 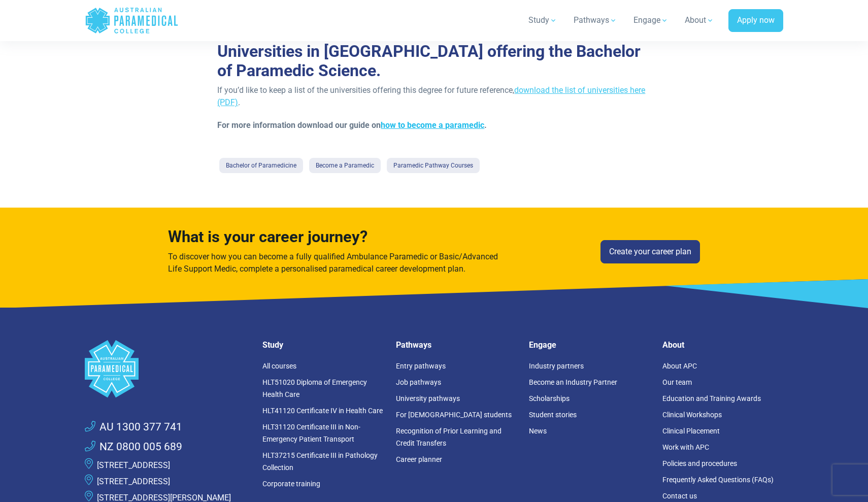 I want to click on a: Pathways, so click(x=595, y=20).